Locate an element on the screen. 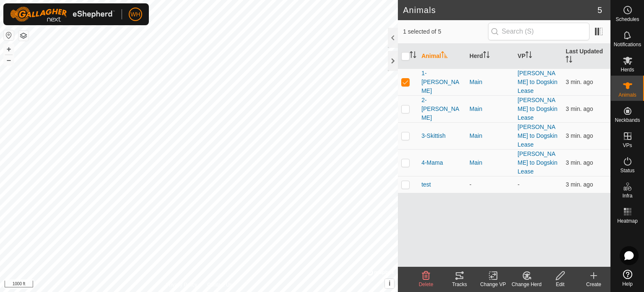 The height and width of the screenshot is (292, 644). span: Neckbands is located at coordinates (627, 120).